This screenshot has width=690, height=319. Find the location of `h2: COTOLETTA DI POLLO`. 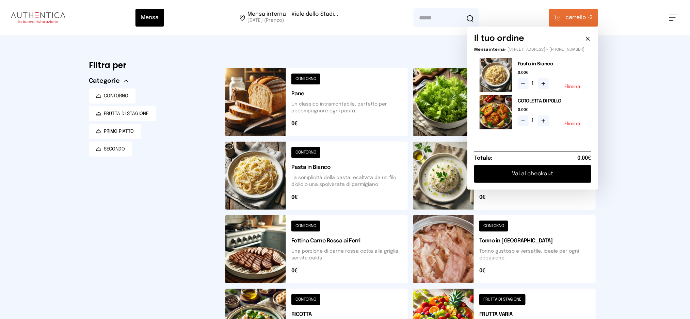

h2: COTOLETTA DI POLLO is located at coordinates (552, 101).